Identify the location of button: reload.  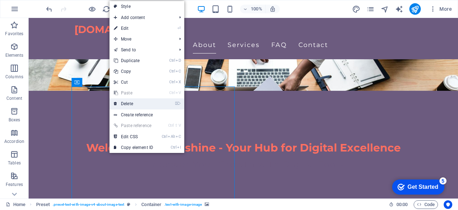
(106, 9).